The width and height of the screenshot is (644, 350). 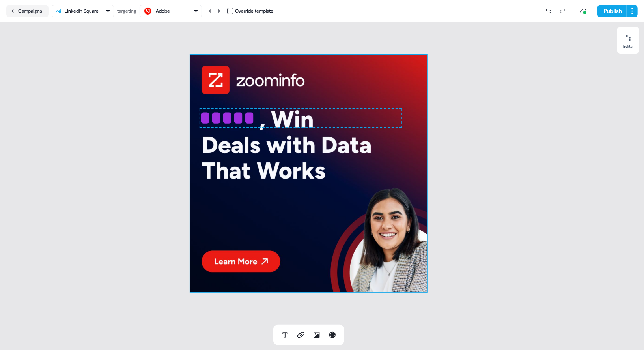 What do you see at coordinates (612, 11) in the screenshot?
I see `button: Publish` at bounding box center [612, 11].